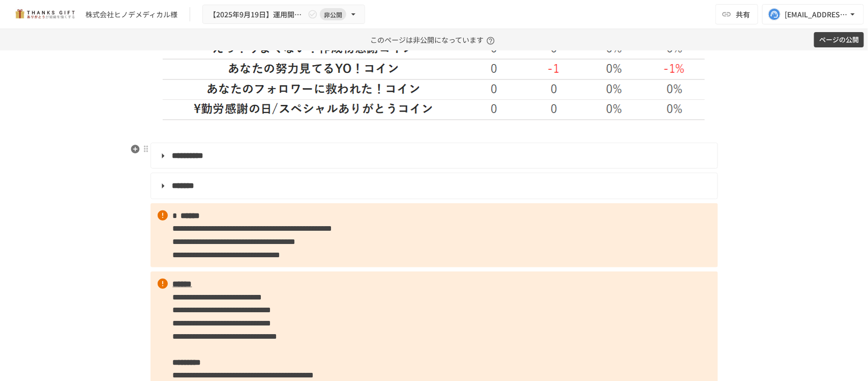 This screenshot has height=381, width=868. What do you see at coordinates (839, 40) in the screenshot?
I see `button: ページの公開` at bounding box center [839, 40].